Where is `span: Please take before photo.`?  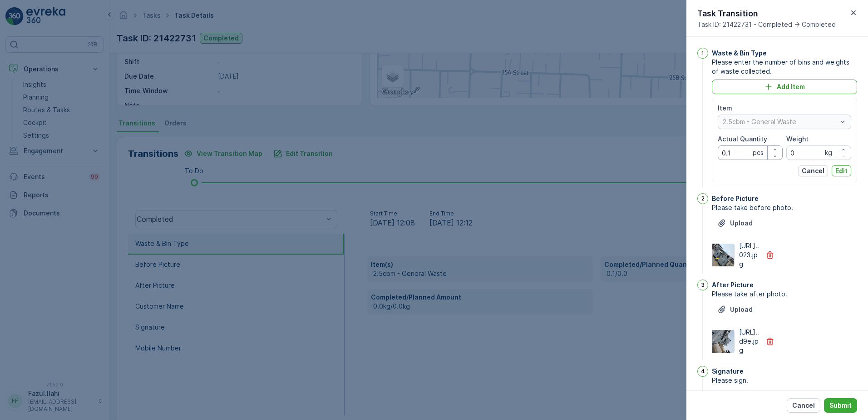
span: Please take before photo. is located at coordinates (784, 207).